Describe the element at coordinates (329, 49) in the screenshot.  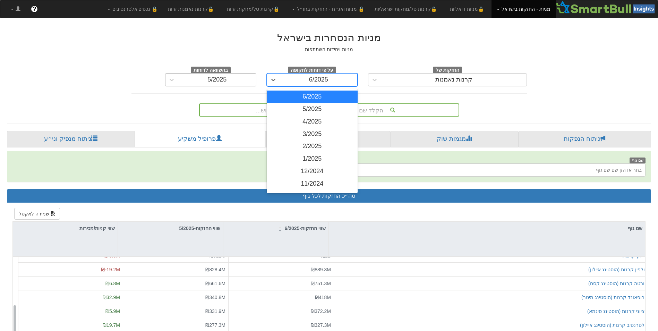
I see `h5: מניות ויחידות השתתפות` at that location.